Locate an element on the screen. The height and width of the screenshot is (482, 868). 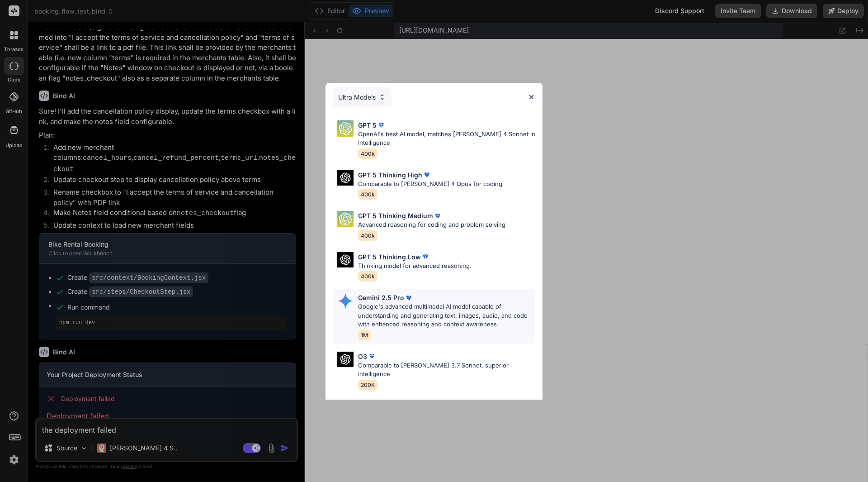
p: GPT 5 Thinking Low is located at coordinates (389, 257).